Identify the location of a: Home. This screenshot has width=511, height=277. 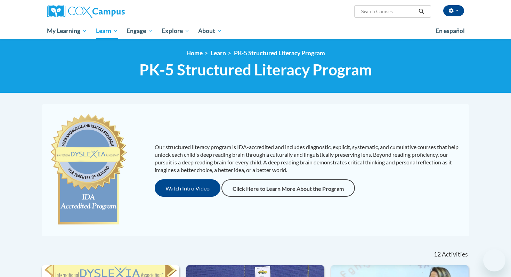
(194, 53).